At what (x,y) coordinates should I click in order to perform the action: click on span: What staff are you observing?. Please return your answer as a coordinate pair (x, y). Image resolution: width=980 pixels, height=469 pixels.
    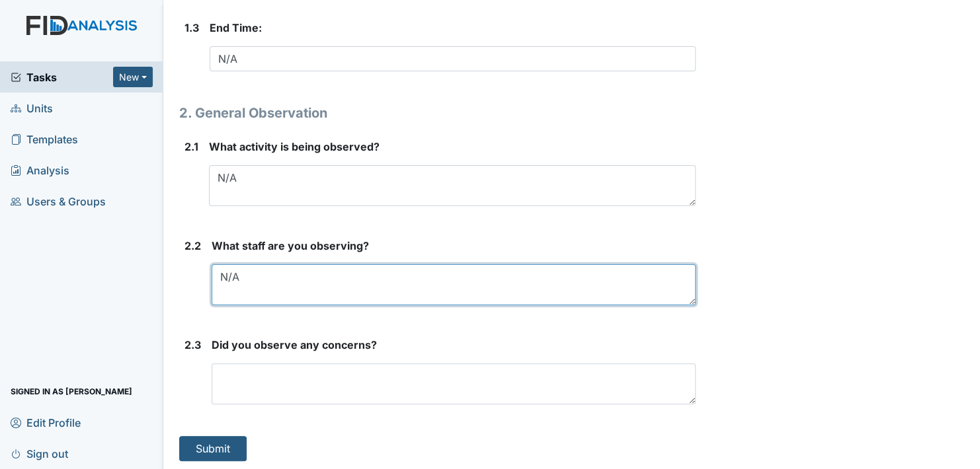
    Looking at the image, I should click on (290, 245).